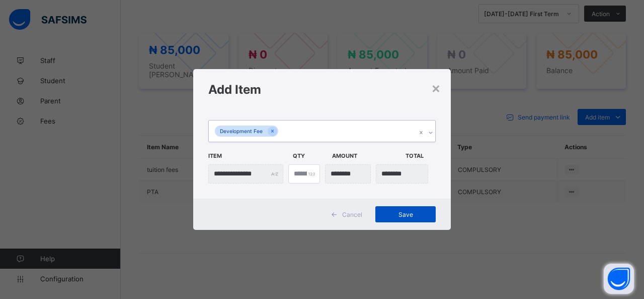  Describe the element at coordinates (241, 131) in the screenshot. I see `div: Development Fee` at that location.